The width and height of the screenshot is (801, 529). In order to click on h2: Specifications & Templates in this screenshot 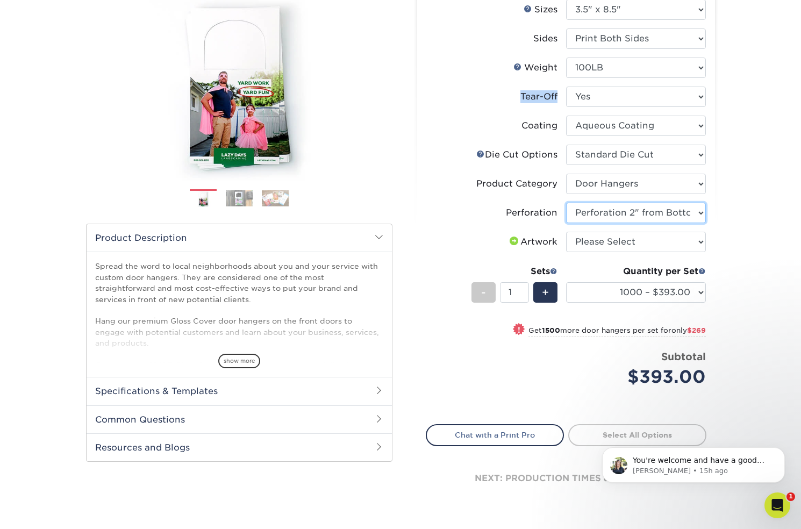, I will do `click(239, 391)`.